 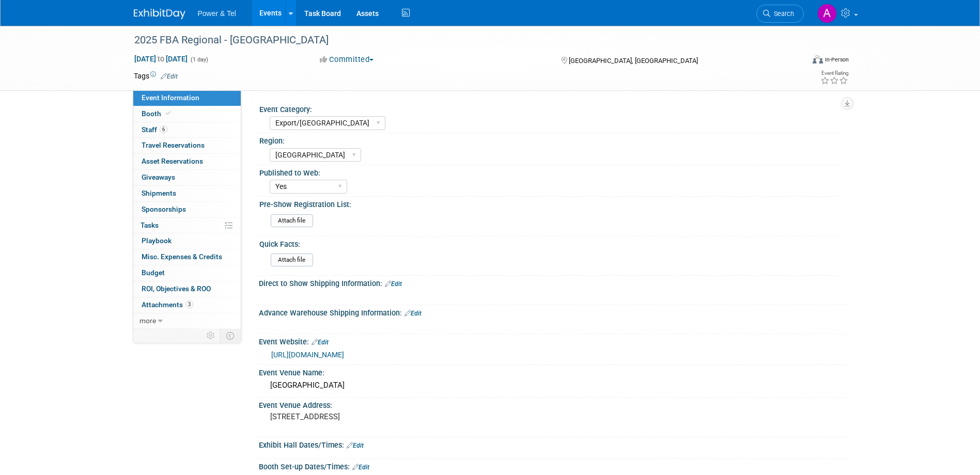 What do you see at coordinates (553, 311) in the screenshot?
I see `div: Advance Warehouse Shipping Information:` at bounding box center [553, 311].